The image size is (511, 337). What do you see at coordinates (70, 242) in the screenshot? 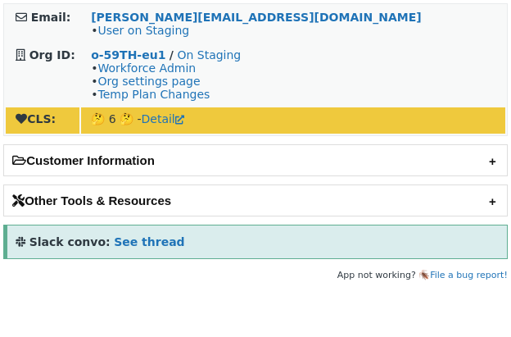
I see `strong: Slack convo:` at bounding box center [70, 242].